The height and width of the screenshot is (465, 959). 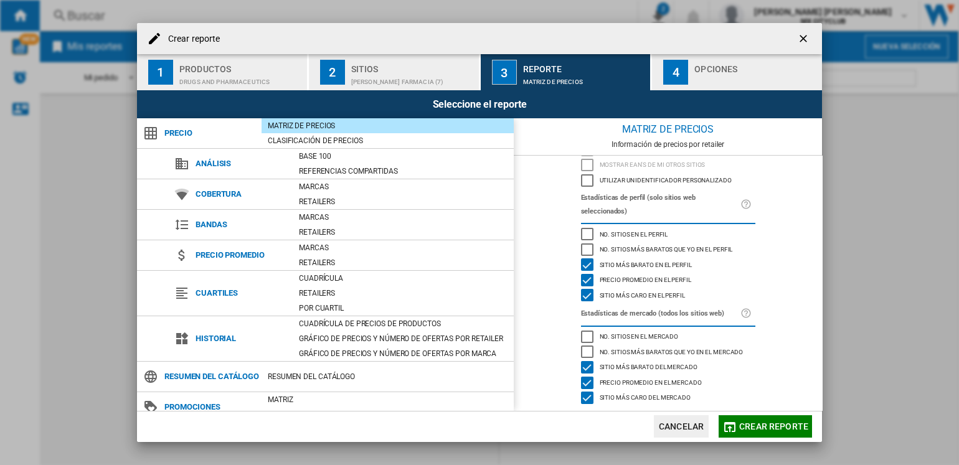 What do you see at coordinates (671, 351) in the screenshot?
I see `span: No. sitios más baratos que yo en el mercado` at bounding box center [671, 351].